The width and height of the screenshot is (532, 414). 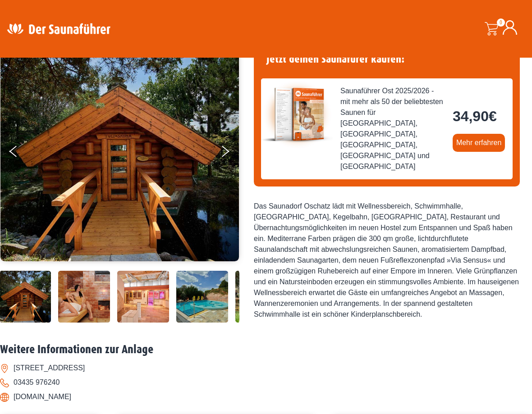 What do you see at coordinates (231, 153) in the screenshot?
I see `button: Next` at bounding box center [231, 153].